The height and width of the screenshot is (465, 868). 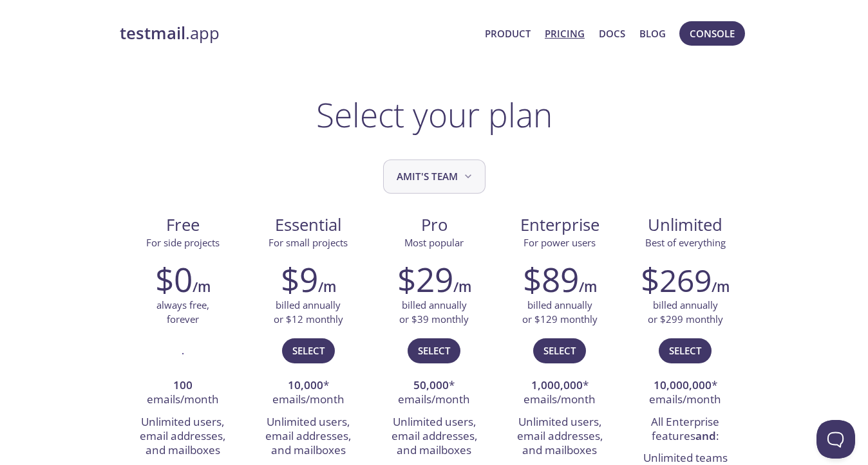 What do you see at coordinates (712, 34) in the screenshot?
I see `span: Console` at bounding box center [712, 34].